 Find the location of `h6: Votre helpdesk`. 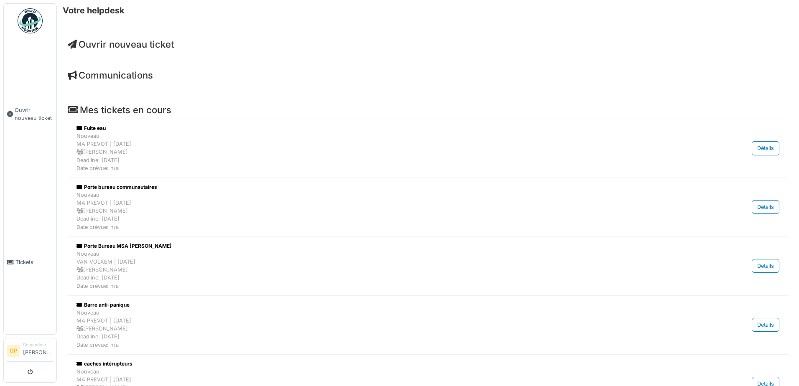

h6: Votre helpdesk is located at coordinates (94, 10).